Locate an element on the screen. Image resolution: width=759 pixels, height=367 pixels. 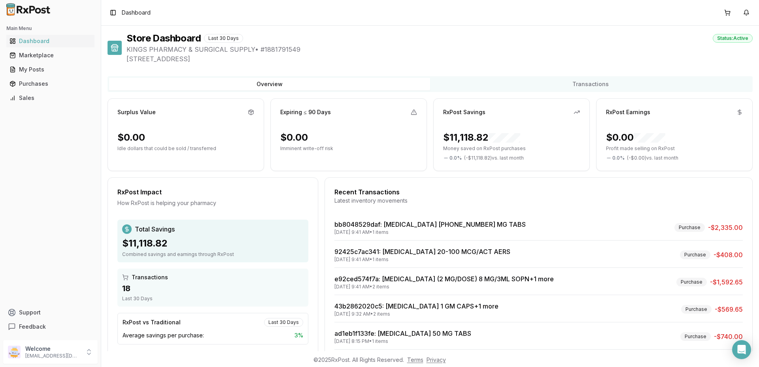
span: ( - $11,118.82 ) vs. last month is located at coordinates (493, 158).